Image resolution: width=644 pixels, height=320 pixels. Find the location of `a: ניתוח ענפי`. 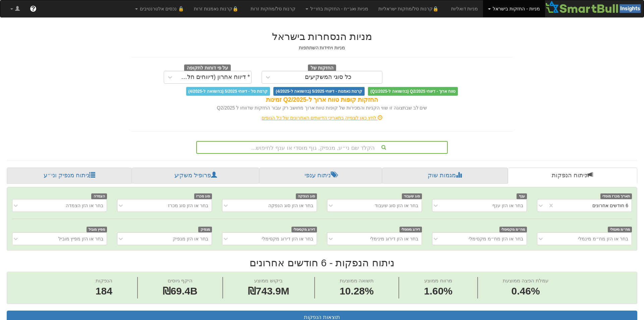

a: ניתוח ענפי is located at coordinates (321, 175).